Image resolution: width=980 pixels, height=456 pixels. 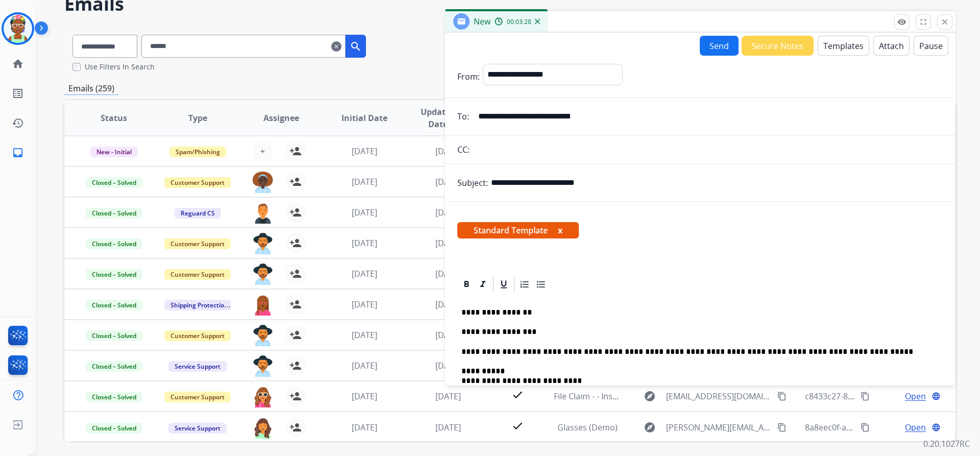 What do you see at coordinates (483, 284) in the screenshot?
I see `div: Italic` at bounding box center [483, 284].